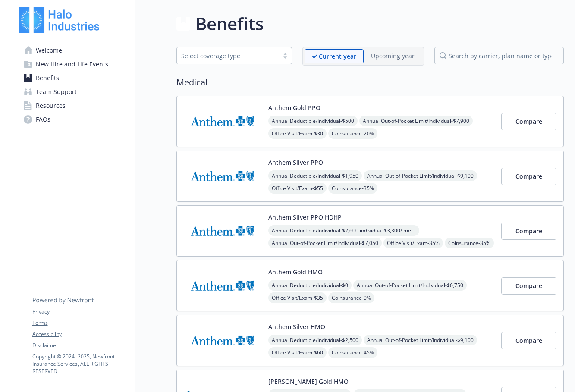 The image size is (575, 392). What do you see at coordinates (73, 64) in the screenshot?
I see `a: New Hire and Life Events` at bounding box center [73, 64].